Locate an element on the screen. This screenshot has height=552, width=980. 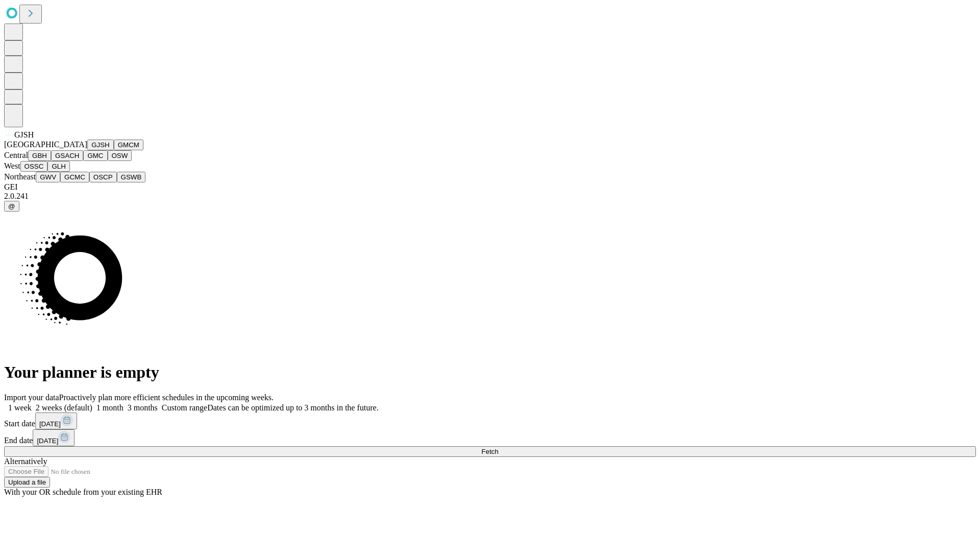
button: OSSC is located at coordinates (34, 166).